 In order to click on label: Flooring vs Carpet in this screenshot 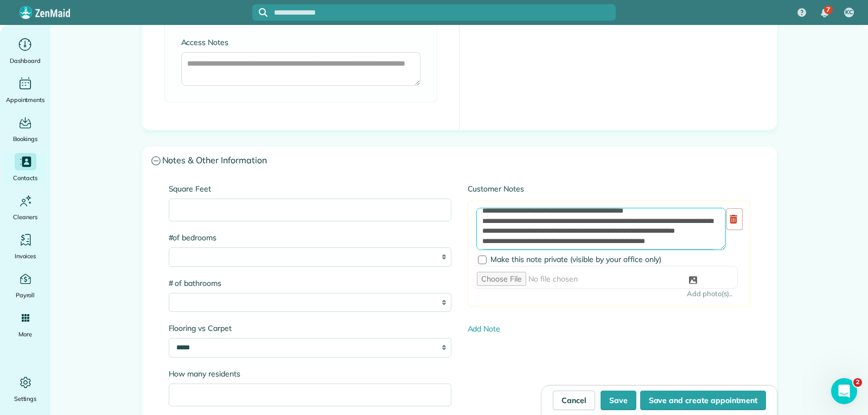, I will do `click(310, 328)`.